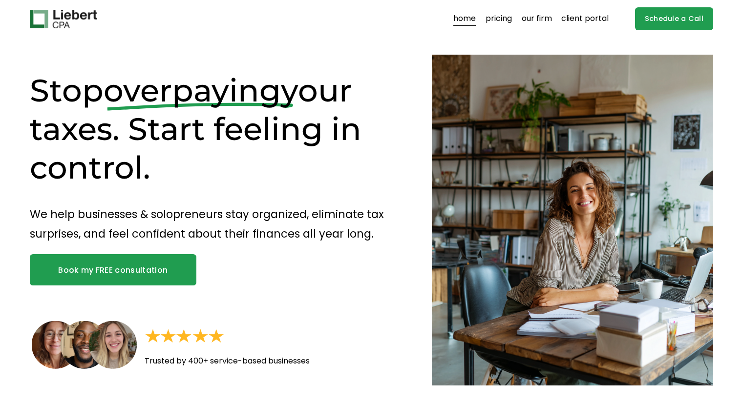  I want to click on img: Liebert CPA, so click(63, 19).